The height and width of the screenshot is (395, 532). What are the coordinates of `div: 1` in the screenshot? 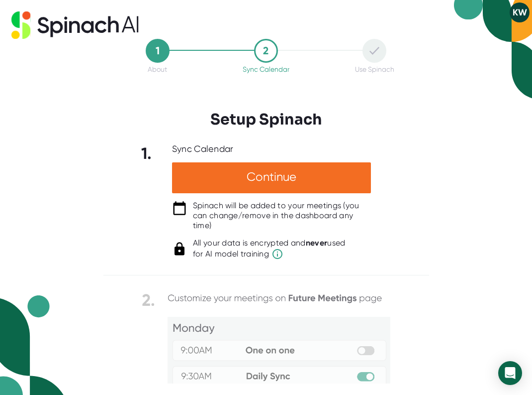 It's located at (157, 50).